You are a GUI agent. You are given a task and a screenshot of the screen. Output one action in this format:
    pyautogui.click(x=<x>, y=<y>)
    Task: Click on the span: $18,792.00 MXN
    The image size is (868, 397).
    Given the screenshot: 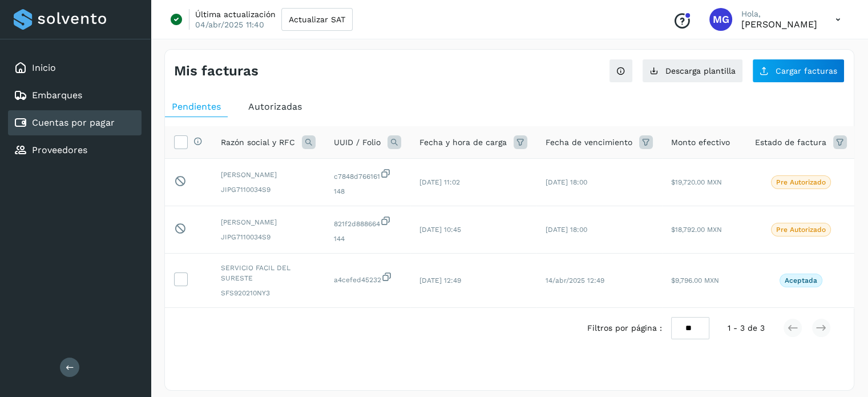 What is the action you would take?
    pyautogui.click(x=697, y=230)
    